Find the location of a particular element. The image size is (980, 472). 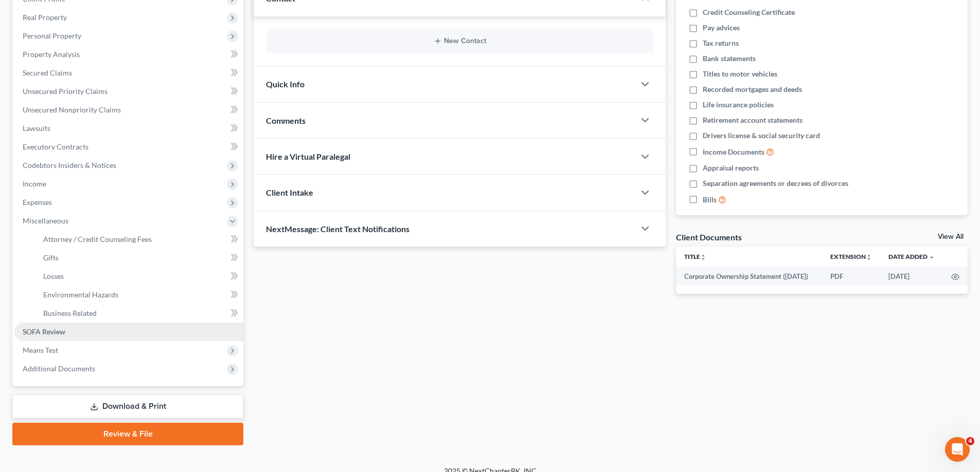

div: Client Documents is located at coordinates (709, 237).